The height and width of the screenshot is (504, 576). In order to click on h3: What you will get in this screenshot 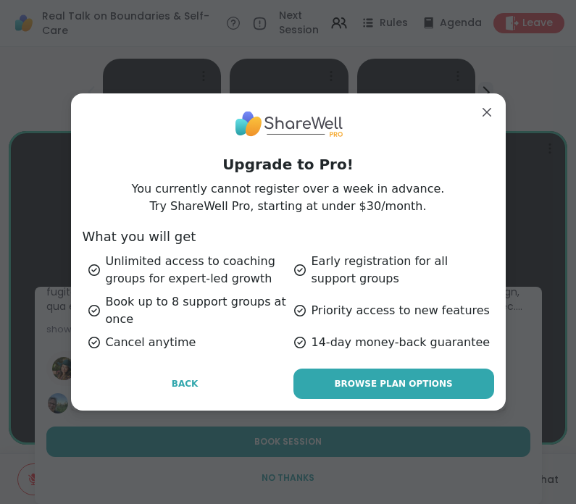, I will do `click(288, 237)`.